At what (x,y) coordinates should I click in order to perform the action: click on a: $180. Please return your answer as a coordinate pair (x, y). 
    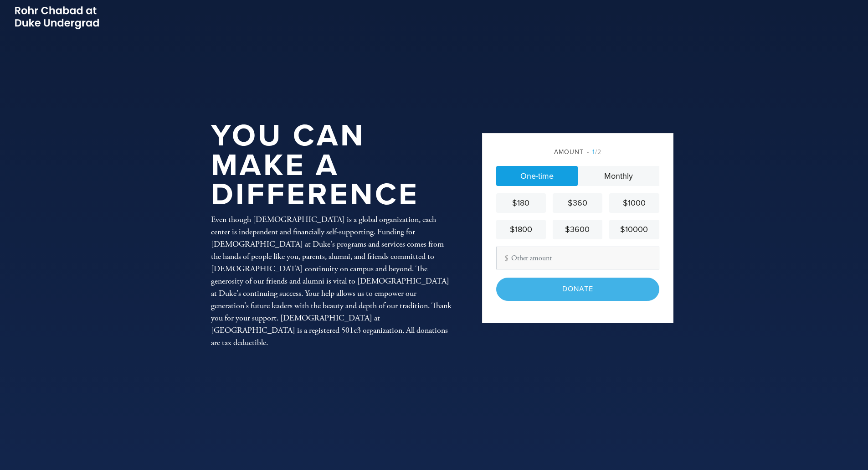
    Looking at the image, I should click on (521, 203).